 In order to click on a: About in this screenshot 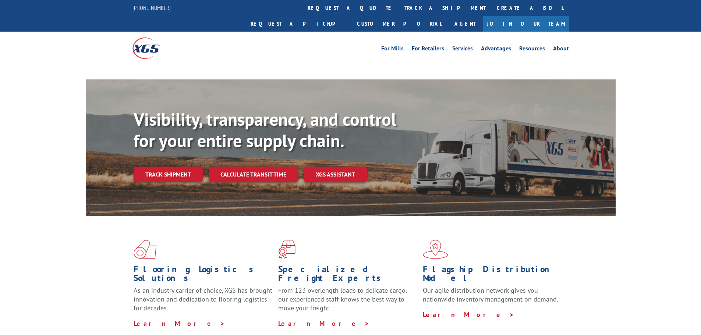, I will do `click(560, 50)`.